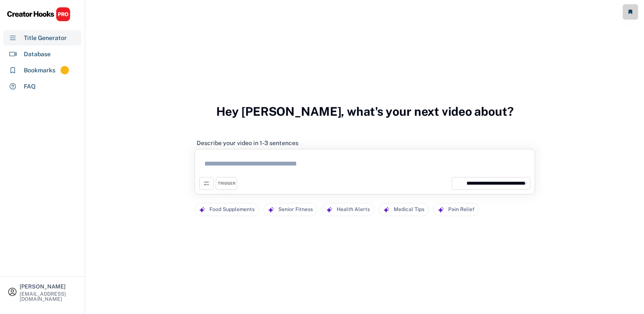 Image resolution: width=644 pixels, height=314 pixels. What do you see at coordinates (226, 183) in the screenshot?
I see `div: TRIGGER` at bounding box center [226, 183].